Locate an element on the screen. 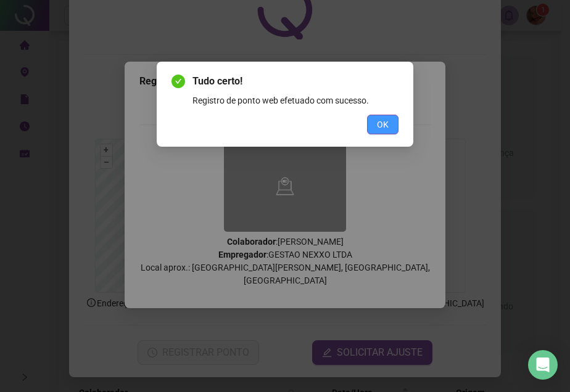 The width and height of the screenshot is (570, 392). button: OK is located at coordinates (383, 125).